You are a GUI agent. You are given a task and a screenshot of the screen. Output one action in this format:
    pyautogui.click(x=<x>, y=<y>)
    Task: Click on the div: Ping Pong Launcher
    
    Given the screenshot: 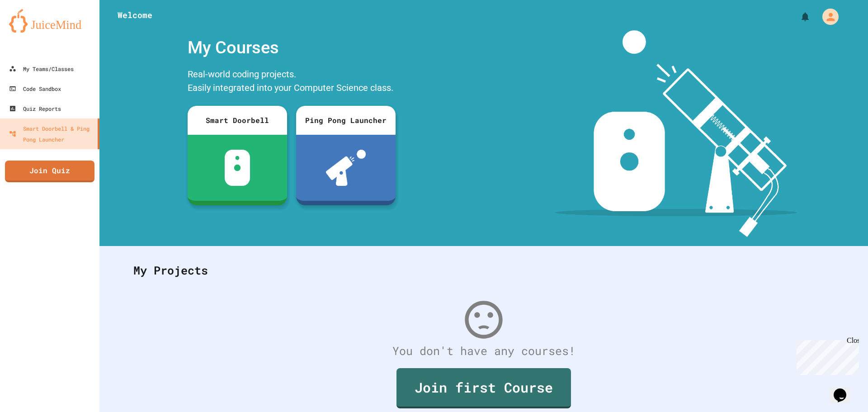 What is the action you would take?
    pyautogui.click(x=346, y=120)
    